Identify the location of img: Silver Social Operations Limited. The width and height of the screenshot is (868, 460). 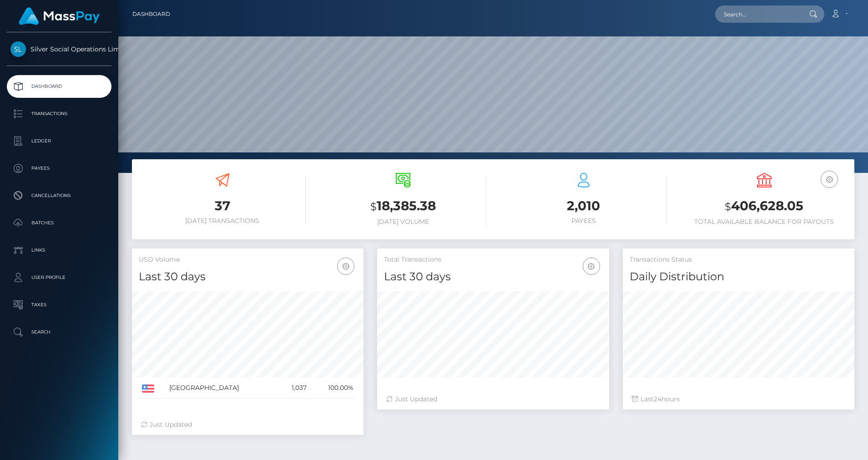
(18, 49).